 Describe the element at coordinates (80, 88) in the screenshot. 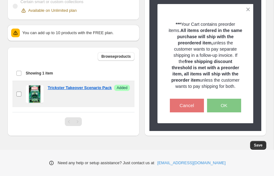

I see `a: Trickster Takeover Scenario Pack` at that location.